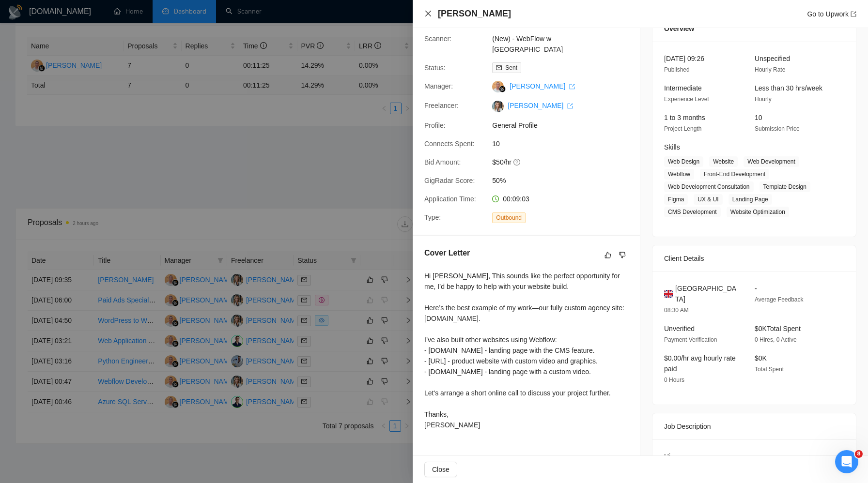 This screenshot has width=868, height=483. I want to click on span: Project Length, so click(682, 129).